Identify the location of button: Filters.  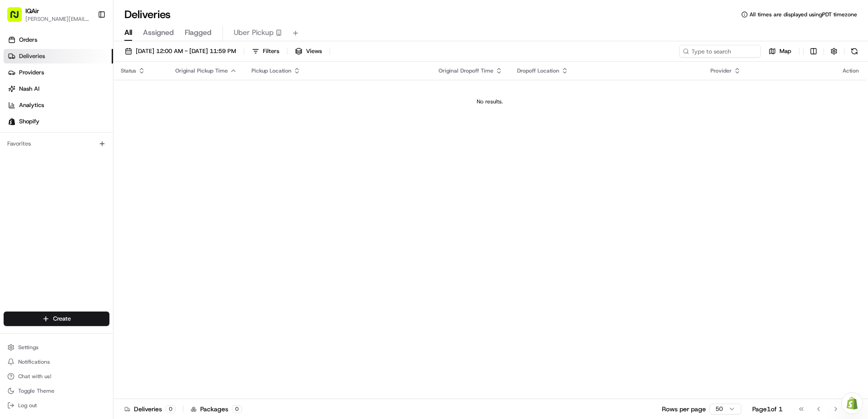
(266, 51).